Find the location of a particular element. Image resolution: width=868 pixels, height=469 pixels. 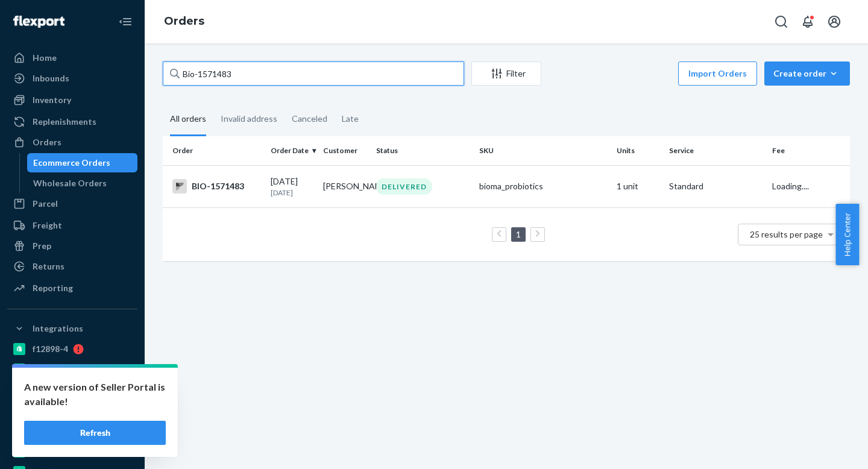

div: Inventory is located at coordinates (52, 100).